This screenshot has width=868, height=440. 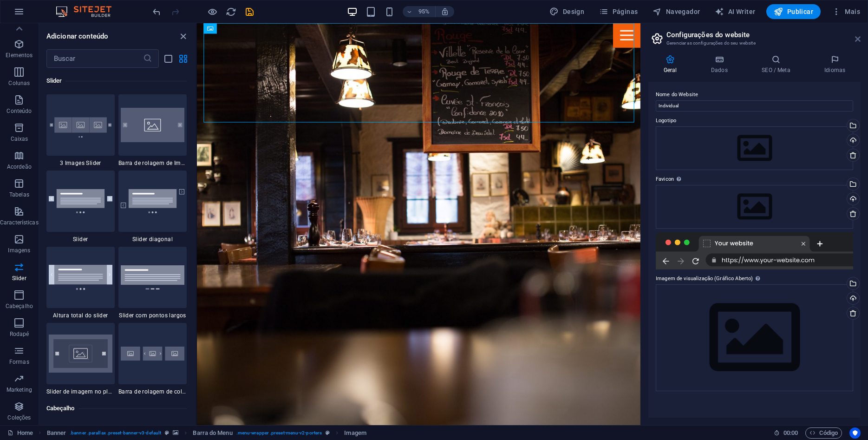 I want to click on i: Desfazer: Adicionar elemento (Ctrl+Z), so click(x=157, y=11).